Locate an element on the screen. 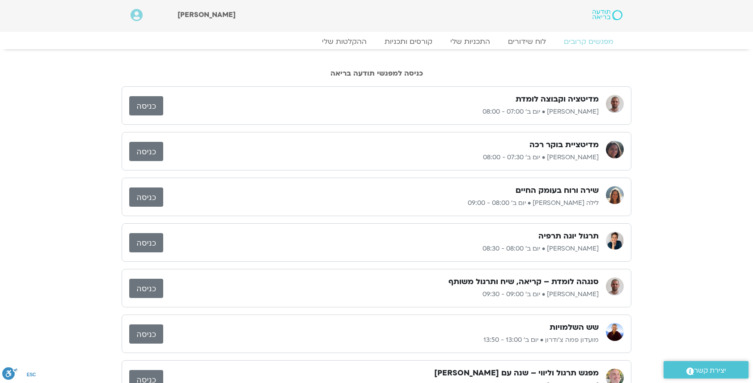 This screenshot has width=753, height=383. h3: שש השלמויות is located at coordinates (574, 327).